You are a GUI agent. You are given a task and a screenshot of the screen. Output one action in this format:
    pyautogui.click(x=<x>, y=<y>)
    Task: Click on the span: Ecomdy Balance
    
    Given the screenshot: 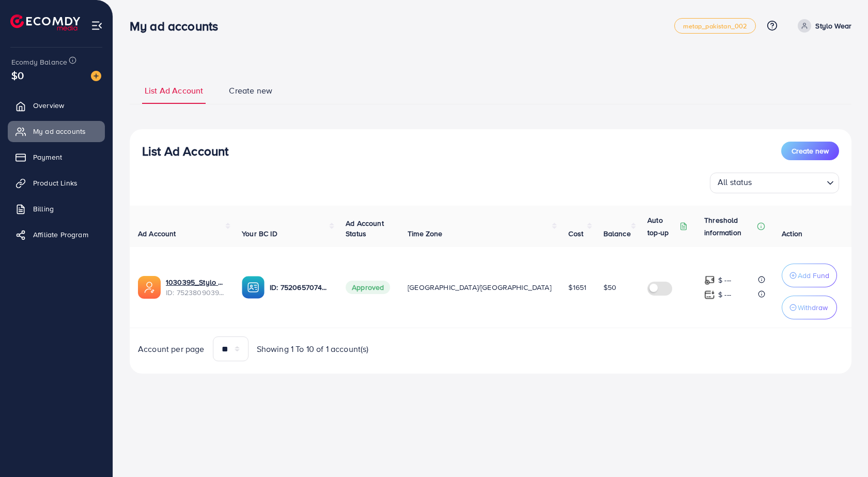 What is the action you would take?
    pyautogui.click(x=39, y=62)
    